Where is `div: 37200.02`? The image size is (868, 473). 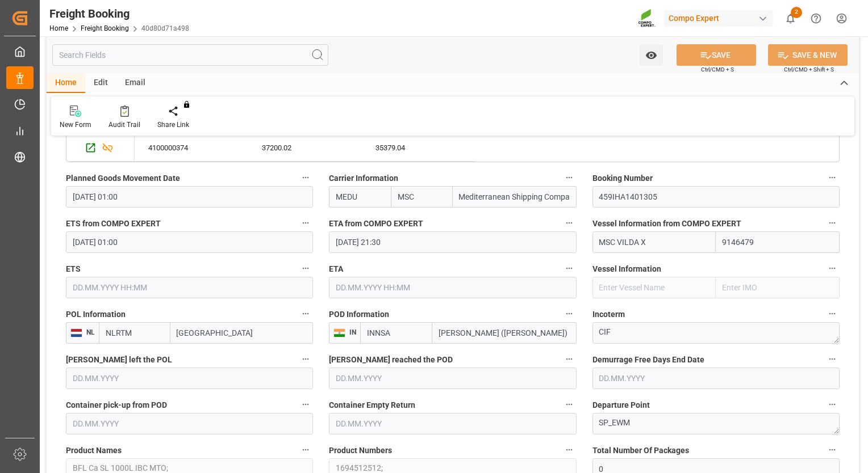 div: 37200.02 is located at coordinates (305, 148).